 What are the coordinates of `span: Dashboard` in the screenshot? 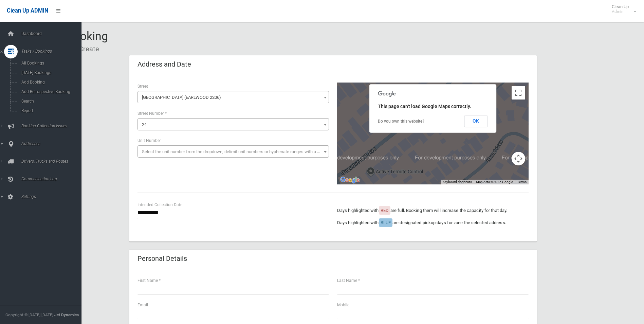 It's located at (53, 34).